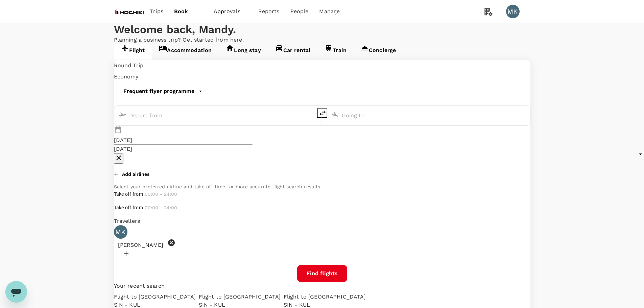 The image size is (644, 308). Describe the element at coordinates (230, 12) in the screenshot. I see `span: Approvals` at that location.